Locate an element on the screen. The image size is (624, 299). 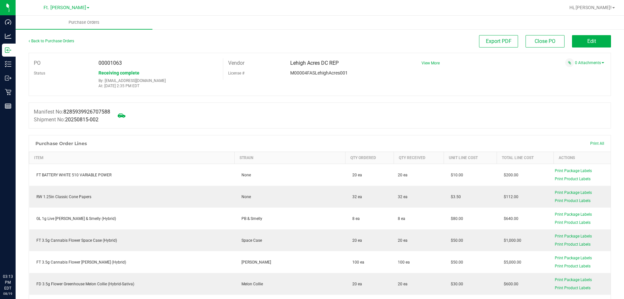
span: $3.50 is located at coordinates (454, 197).